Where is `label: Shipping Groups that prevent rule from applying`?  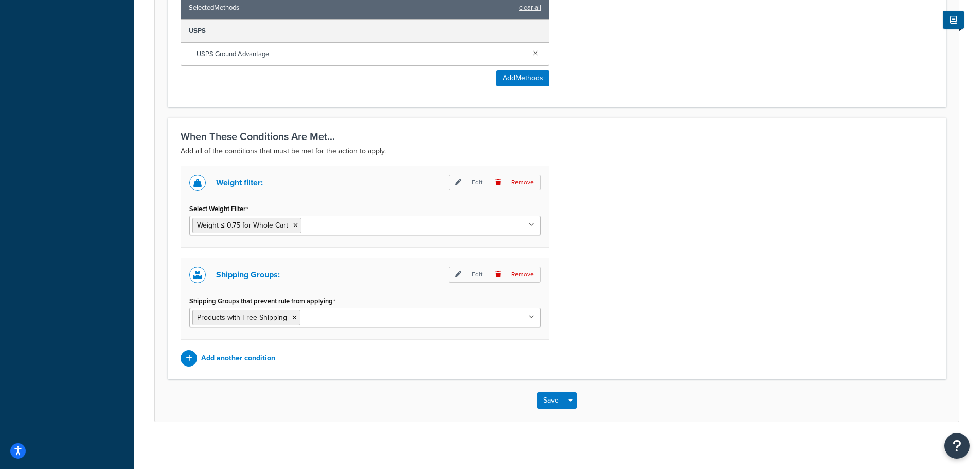
label: Shipping Groups that prevent rule from applying is located at coordinates (262, 301).